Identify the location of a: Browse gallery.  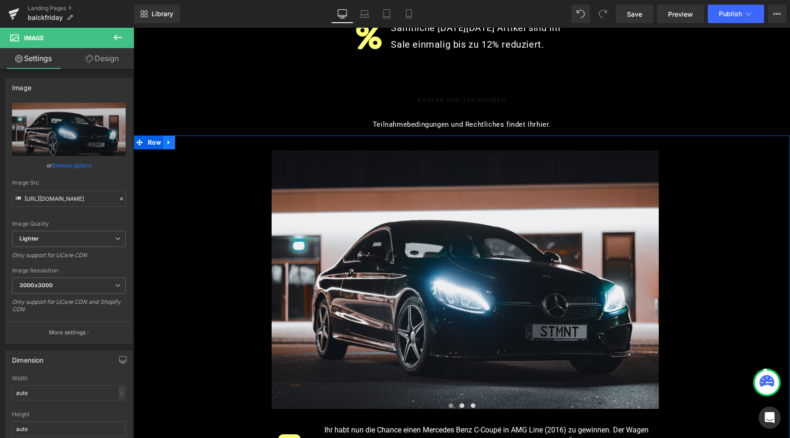
(72, 165).